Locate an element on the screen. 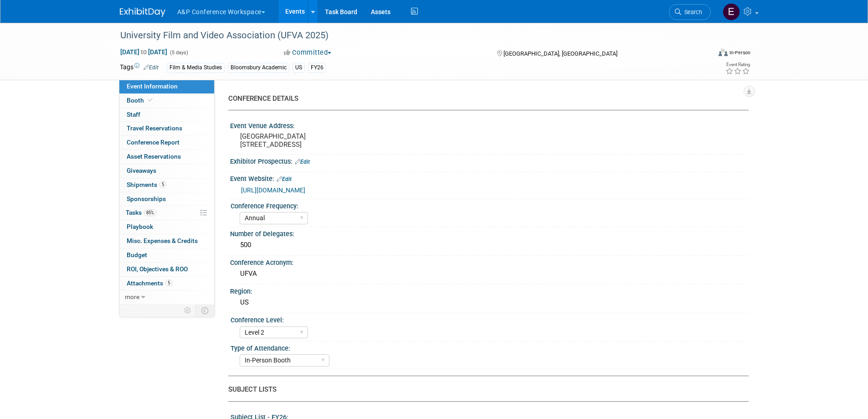 This screenshot has height=419, width=868. span: Travel Reservations is located at coordinates (155, 128).